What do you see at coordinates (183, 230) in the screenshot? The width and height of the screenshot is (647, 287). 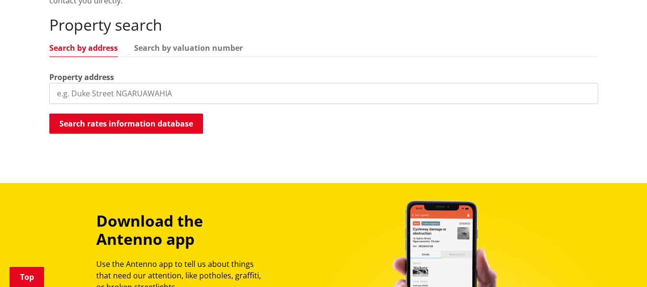 I see `h3: Download the Antenno app` at bounding box center [183, 230].